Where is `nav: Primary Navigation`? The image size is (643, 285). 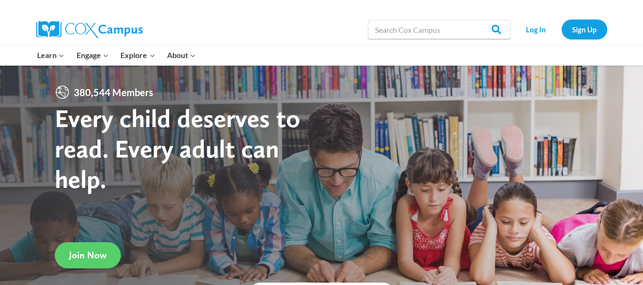 nav: Primary Navigation is located at coordinates (117, 55).